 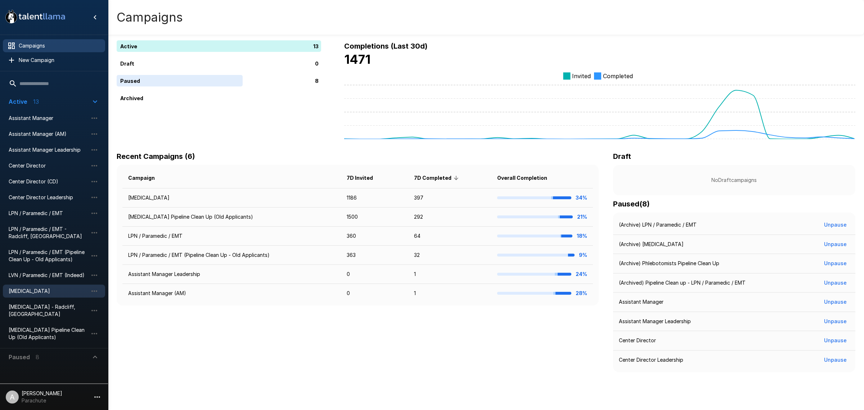 What do you see at coordinates (317, 81) in the screenshot?
I see `p: 8` at bounding box center [317, 81].